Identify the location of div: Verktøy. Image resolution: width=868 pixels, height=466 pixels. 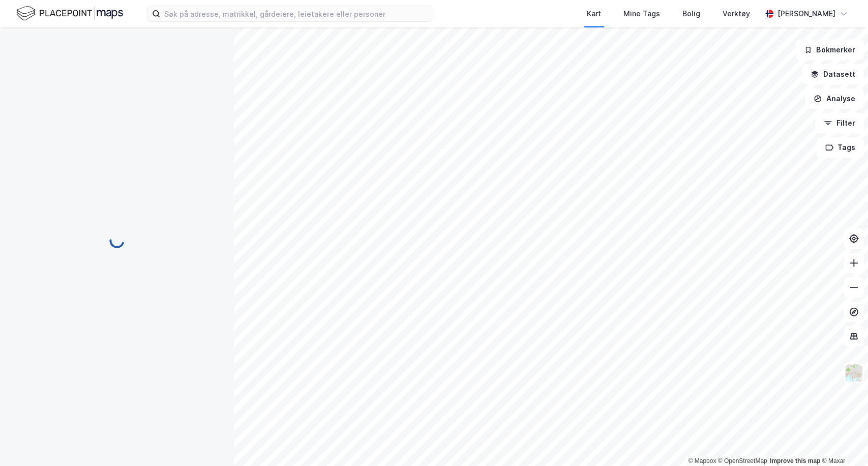
(736, 13).